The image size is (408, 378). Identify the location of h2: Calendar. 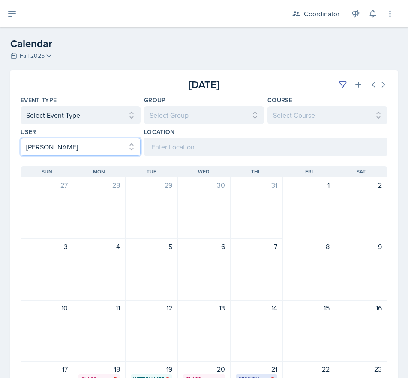
(204, 44).